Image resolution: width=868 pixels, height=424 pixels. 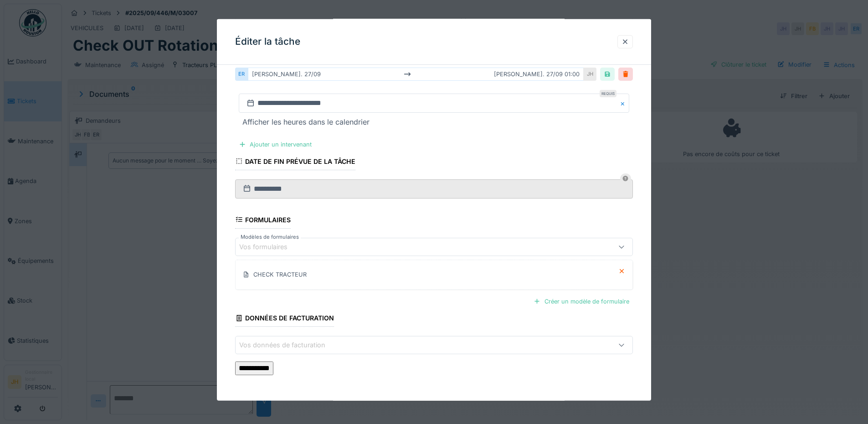 What do you see at coordinates (263, 220) in the screenshot?
I see `div: Formulaires` at bounding box center [263, 220].